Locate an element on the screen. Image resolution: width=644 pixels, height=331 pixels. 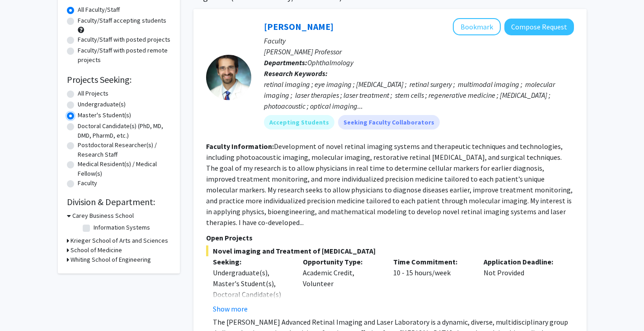
h3: Krieger School of Arts and Sciences is located at coordinates (120, 241).